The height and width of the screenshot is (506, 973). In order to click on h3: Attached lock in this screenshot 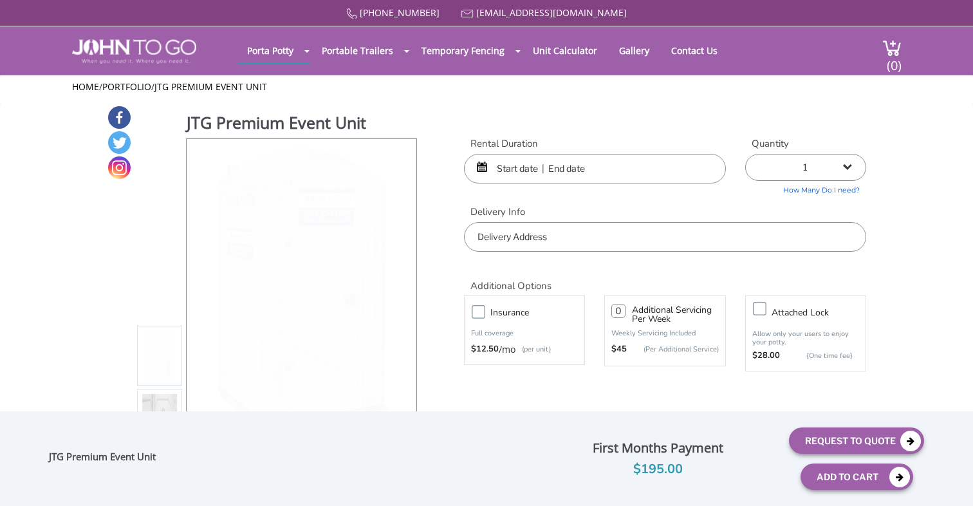, I will do `click(822, 312)`.